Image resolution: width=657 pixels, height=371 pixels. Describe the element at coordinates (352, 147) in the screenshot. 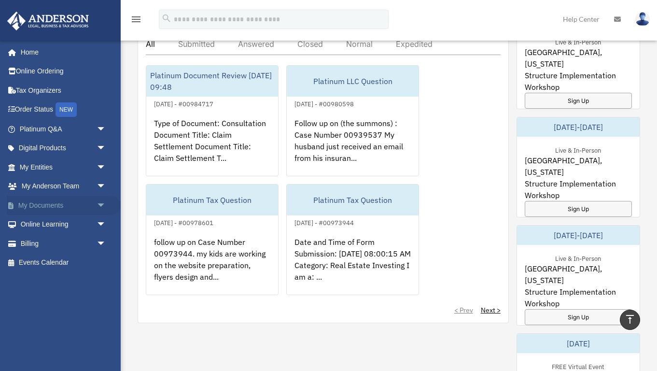

I see `div: Follow up on (the summons) : Case Number 00939537 My husband just received an email from his insu...` at that location.